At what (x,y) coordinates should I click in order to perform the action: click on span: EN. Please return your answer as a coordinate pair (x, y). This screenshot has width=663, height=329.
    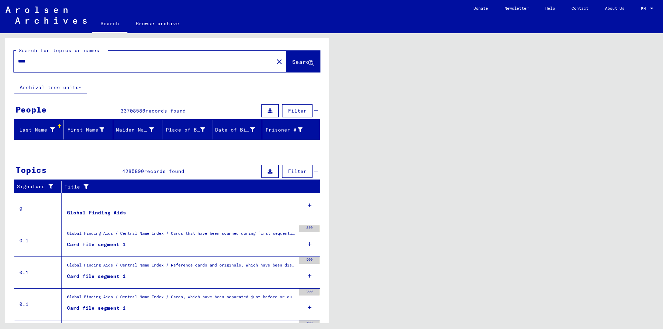
    Looking at the image, I should click on (645, 9).